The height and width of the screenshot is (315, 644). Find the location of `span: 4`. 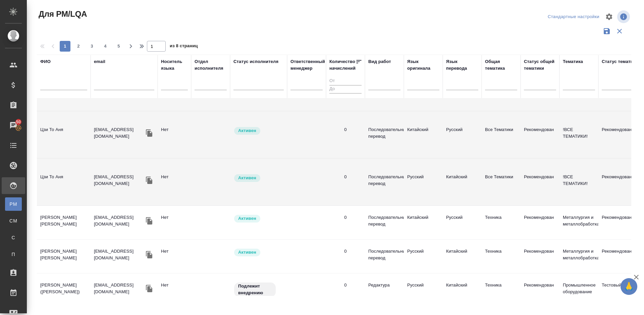

span: 4 is located at coordinates (105, 46).